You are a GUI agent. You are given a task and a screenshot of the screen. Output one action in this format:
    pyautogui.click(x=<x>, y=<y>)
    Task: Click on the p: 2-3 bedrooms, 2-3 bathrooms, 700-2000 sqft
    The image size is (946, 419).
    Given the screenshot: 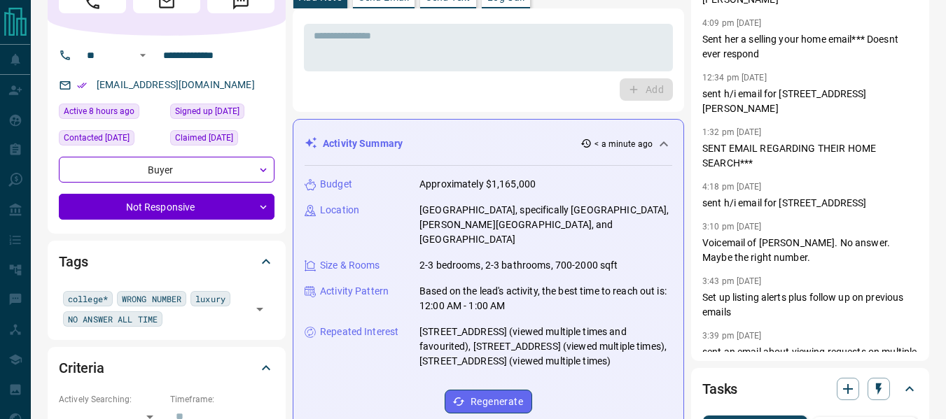 What is the action you would take?
    pyautogui.click(x=519, y=265)
    